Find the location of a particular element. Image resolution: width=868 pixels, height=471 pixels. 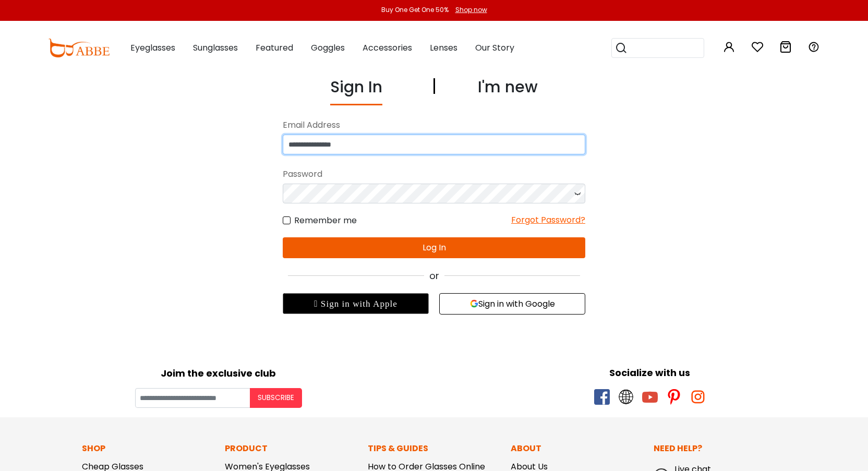

div: Email Address is located at coordinates (434, 125).